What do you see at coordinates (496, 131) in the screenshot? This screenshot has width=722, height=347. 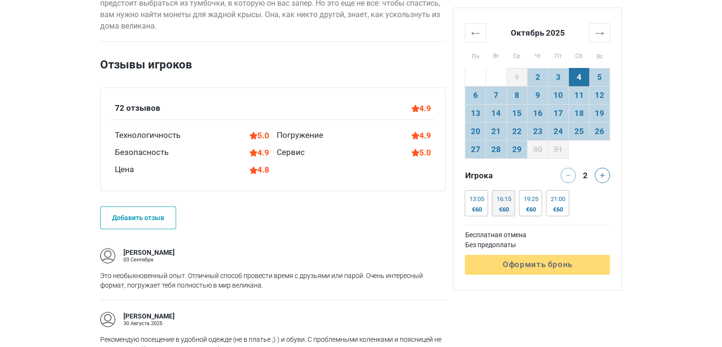 I see `td: 21` at bounding box center [496, 131].